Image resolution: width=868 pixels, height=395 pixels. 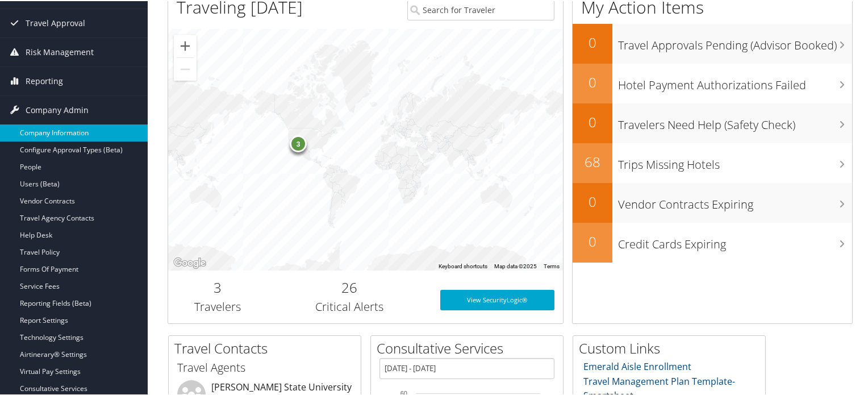 I want to click on span: Travel Approval, so click(x=55, y=22).